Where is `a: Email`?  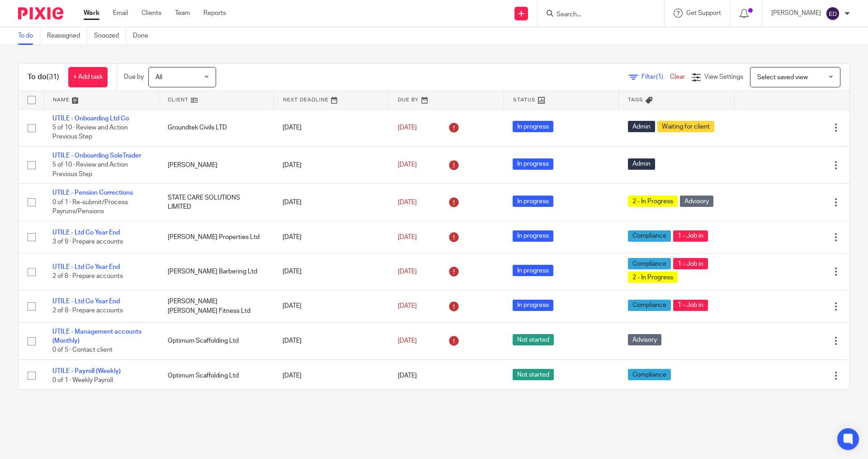
a: Email is located at coordinates (120, 13).